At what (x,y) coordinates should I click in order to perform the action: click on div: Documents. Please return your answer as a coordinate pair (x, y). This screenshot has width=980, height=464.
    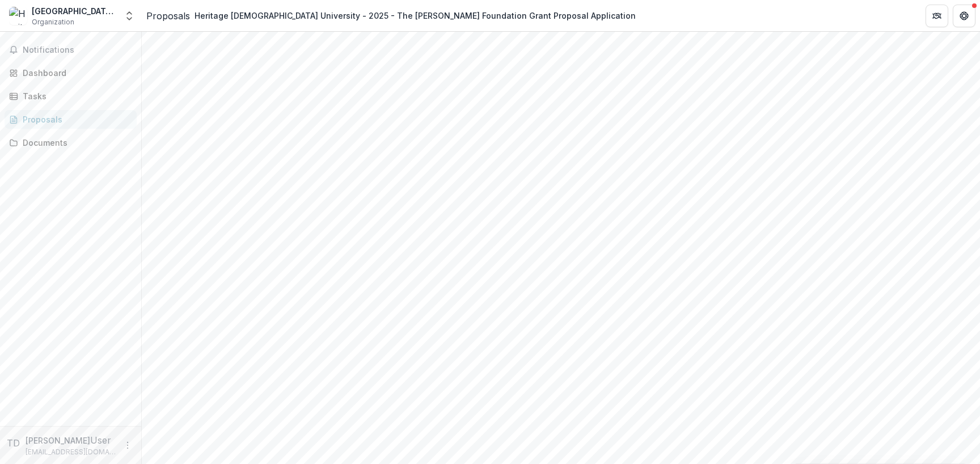
    Looking at the image, I should click on (75, 143).